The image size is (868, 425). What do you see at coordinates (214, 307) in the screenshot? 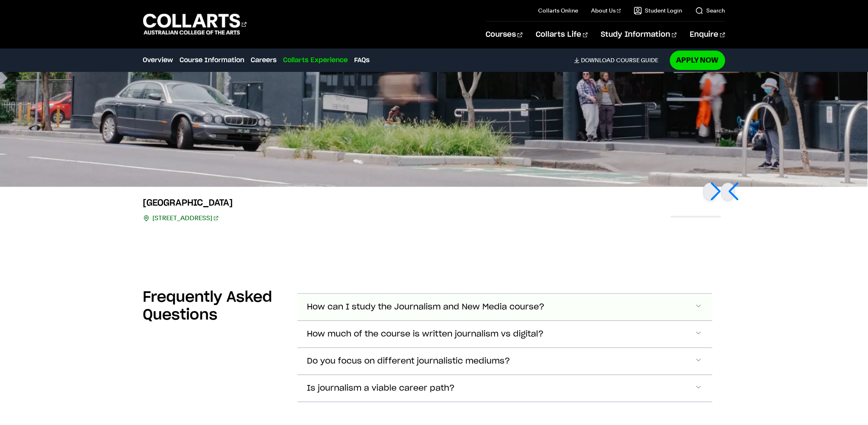
I see `h2: Frequently Asked Questions` at bounding box center [214, 307].